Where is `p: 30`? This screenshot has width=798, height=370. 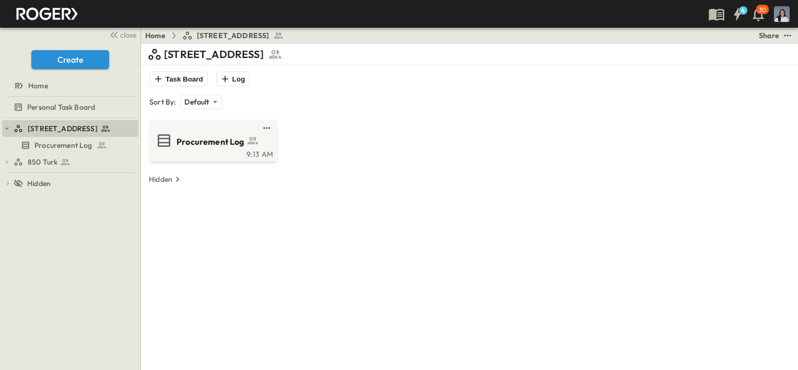 p: 30 is located at coordinates (763, 10).